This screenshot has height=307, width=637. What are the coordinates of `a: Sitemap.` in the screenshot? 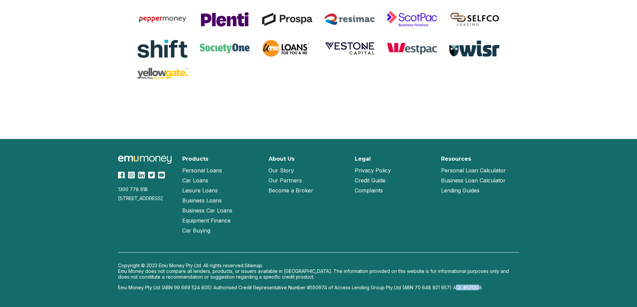 It's located at (254, 265).